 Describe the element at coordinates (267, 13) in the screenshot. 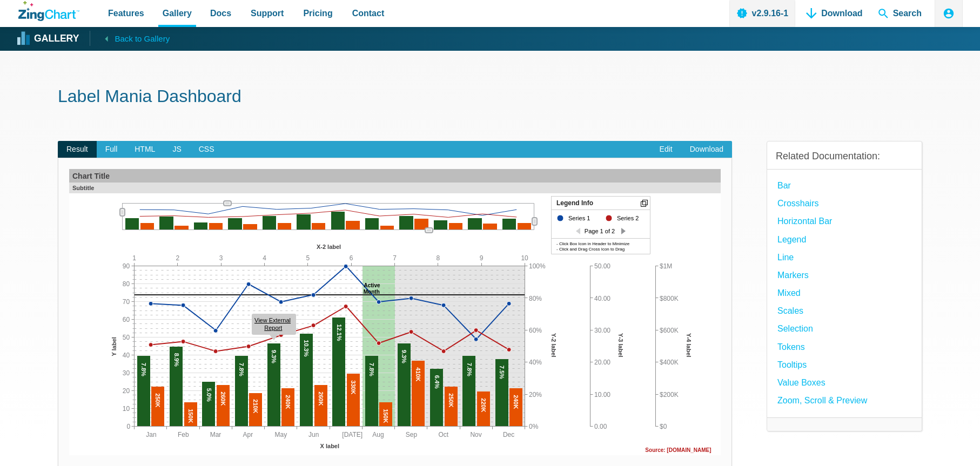

I see `span: Support` at that location.